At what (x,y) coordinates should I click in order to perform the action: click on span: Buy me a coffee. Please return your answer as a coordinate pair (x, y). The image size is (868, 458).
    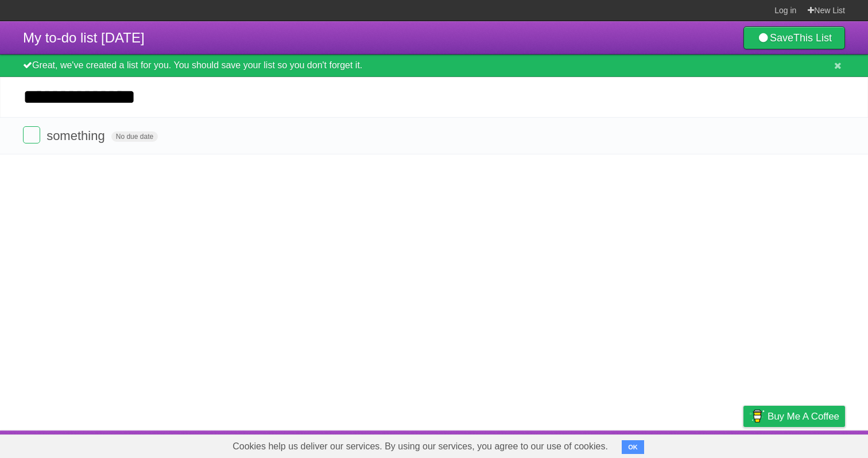
    Looking at the image, I should click on (803, 416).